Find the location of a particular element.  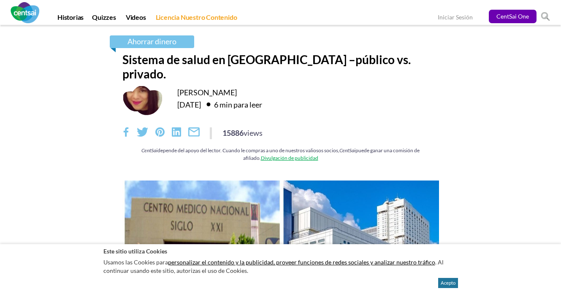

div: 6 min para leer is located at coordinates (232, 104).